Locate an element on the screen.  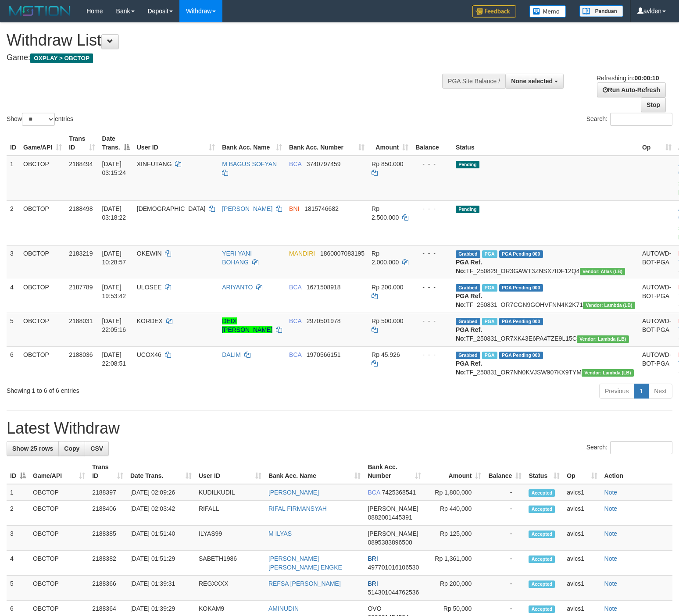
span: Copy 1671508918 to clipboard is located at coordinates (324, 287).